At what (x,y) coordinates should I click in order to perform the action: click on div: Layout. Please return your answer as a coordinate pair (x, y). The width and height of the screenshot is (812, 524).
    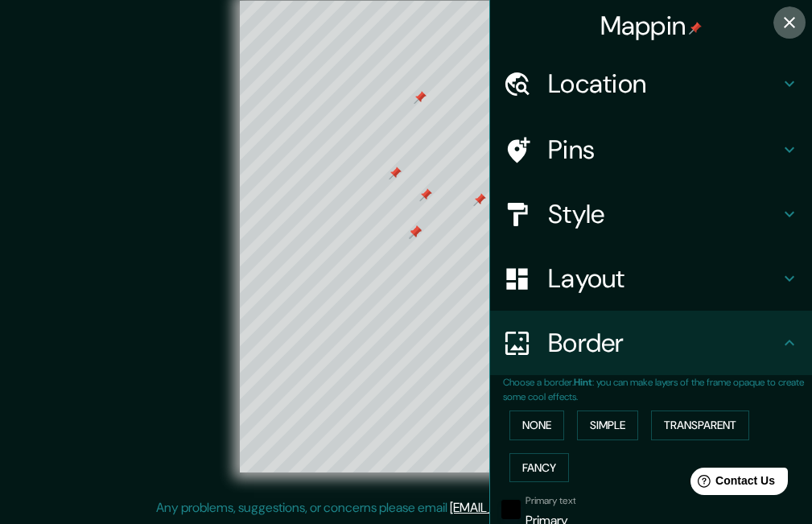
    Looking at the image, I should click on (651, 279).